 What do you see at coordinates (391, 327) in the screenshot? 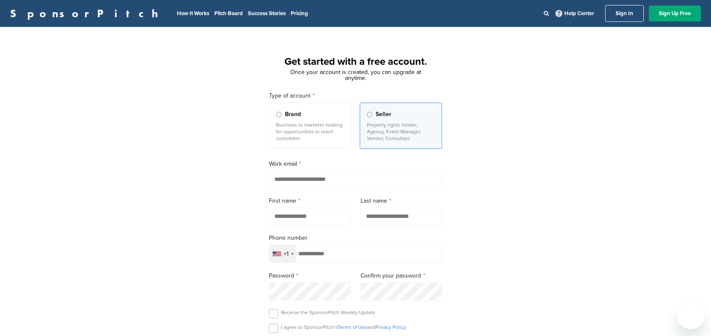
I see `a: Privacy Policy` at bounding box center [391, 327].